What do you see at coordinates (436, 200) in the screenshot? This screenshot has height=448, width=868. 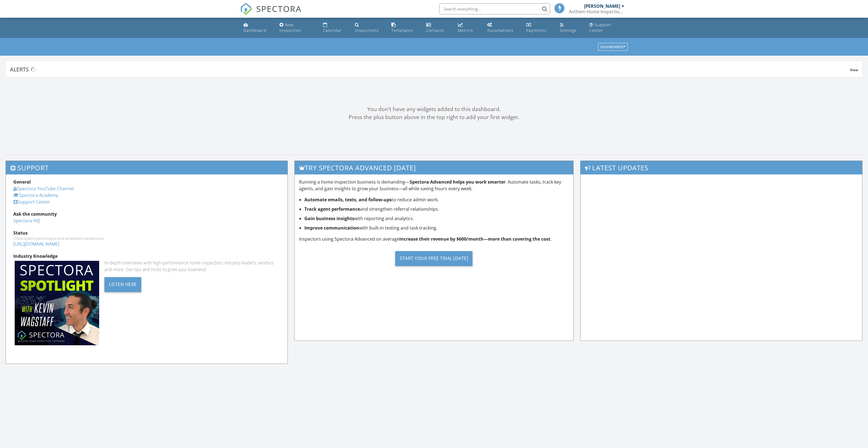 I see `li: to reduce admin work.` at bounding box center [436, 200].